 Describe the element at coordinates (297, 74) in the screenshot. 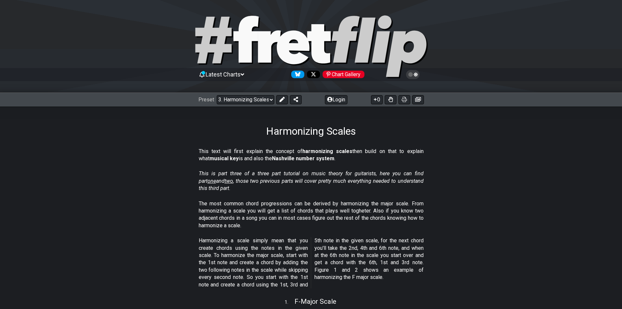

I see `a: Follow #fretflip at Bluesky` at that location.